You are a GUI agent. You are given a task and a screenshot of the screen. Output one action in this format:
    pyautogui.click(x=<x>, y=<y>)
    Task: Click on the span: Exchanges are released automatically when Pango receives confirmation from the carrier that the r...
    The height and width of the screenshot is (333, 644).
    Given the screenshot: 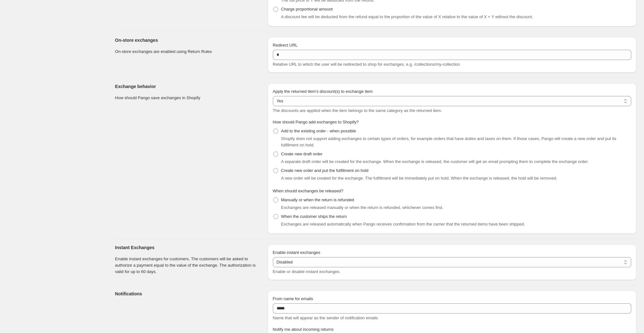 What is the action you would take?
    pyautogui.click(x=403, y=224)
    